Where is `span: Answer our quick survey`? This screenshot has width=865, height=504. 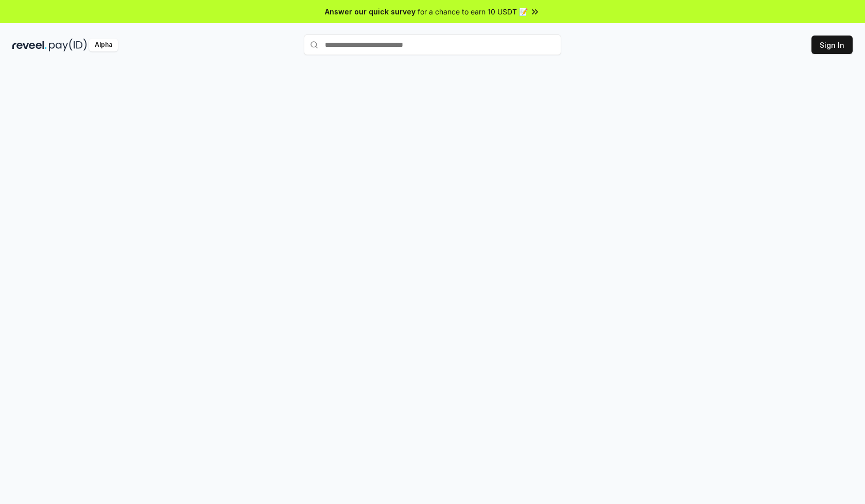
span: Answer our quick survey is located at coordinates (370, 11).